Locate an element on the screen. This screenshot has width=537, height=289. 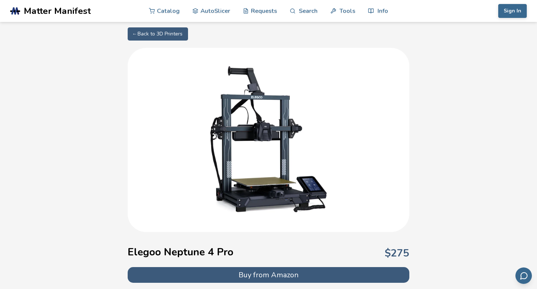
p: $ 275 is located at coordinates (397, 254).